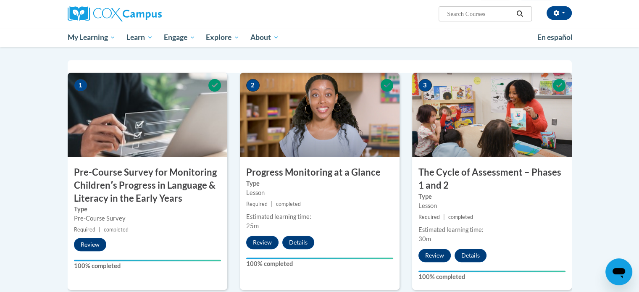 This screenshot has height=292, width=639. Describe the element at coordinates (320, 37) in the screenshot. I see `div: Main menu` at that location.